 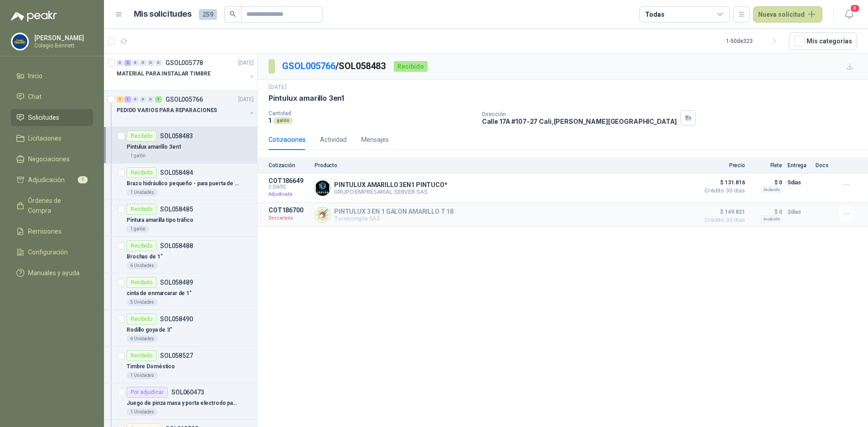 I want to click on a: RecibidoSOL058483Pintulux amarillo 3en11 galón, so click(x=181, y=145).